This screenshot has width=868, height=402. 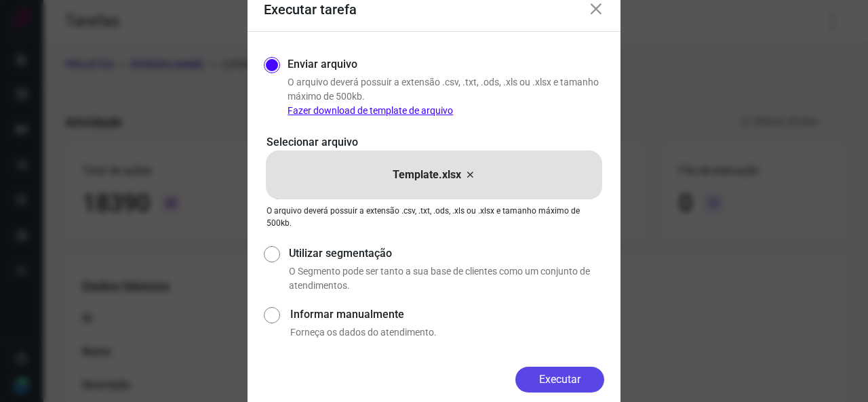 What do you see at coordinates (446, 253) in the screenshot?
I see `label: Utilizar segmentação` at bounding box center [446, 253].